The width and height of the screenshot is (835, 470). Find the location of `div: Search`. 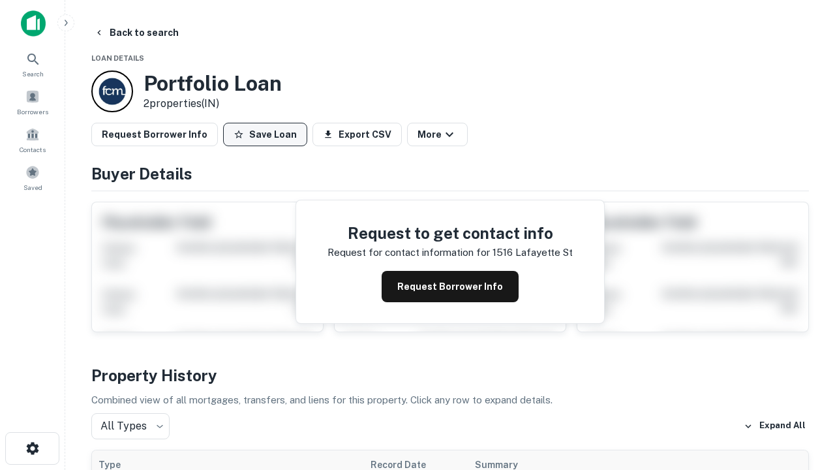

div: Search is located at coordinates (33, 64).